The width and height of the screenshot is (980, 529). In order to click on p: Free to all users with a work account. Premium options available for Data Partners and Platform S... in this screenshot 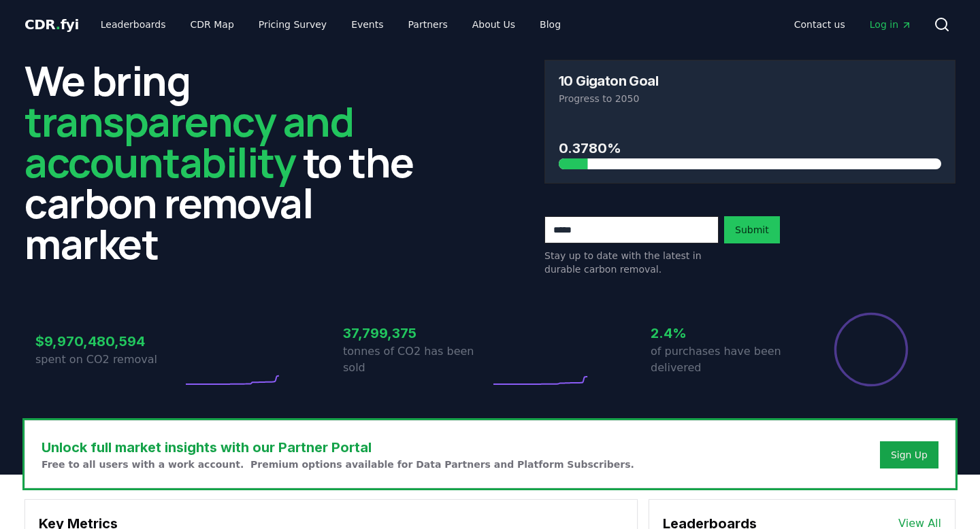, I will do `click(337, 465)`.